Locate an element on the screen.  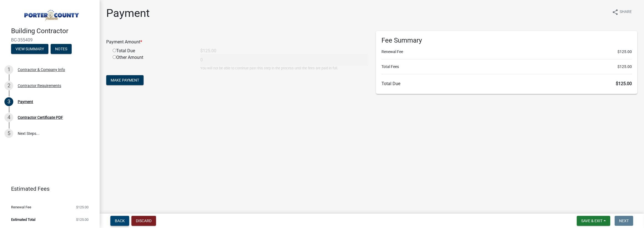
h1: Payment is located at coordinates (128, 13).